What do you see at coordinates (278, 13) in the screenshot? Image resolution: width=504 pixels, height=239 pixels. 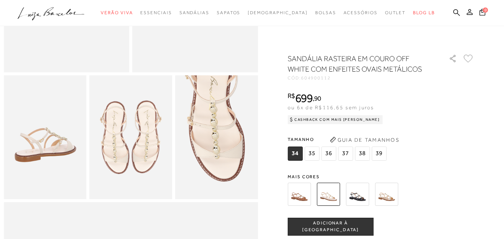 I see `a: noSubCategoriesText` at bounding box center [278, 13].